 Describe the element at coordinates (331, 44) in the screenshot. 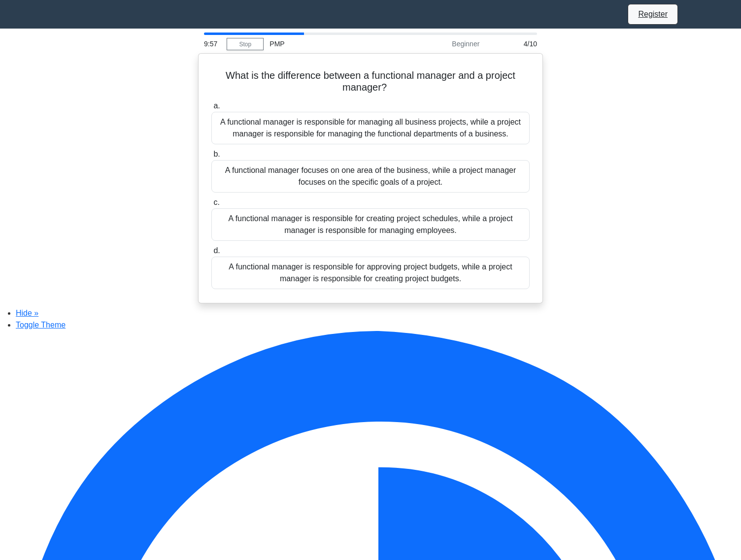

I see `div: PMP` at that location.